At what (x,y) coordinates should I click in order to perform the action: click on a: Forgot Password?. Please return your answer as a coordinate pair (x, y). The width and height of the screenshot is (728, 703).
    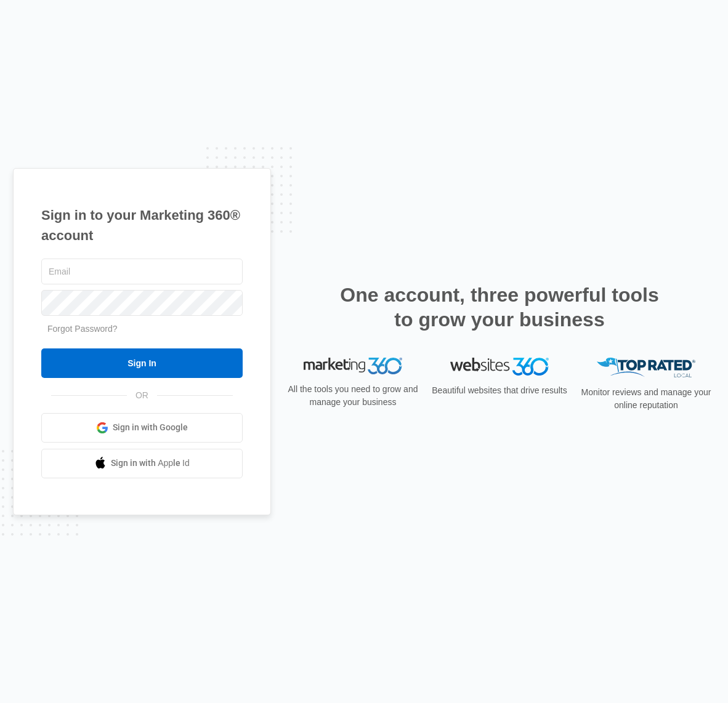
    Looking at the image, I should click on (82, 328).